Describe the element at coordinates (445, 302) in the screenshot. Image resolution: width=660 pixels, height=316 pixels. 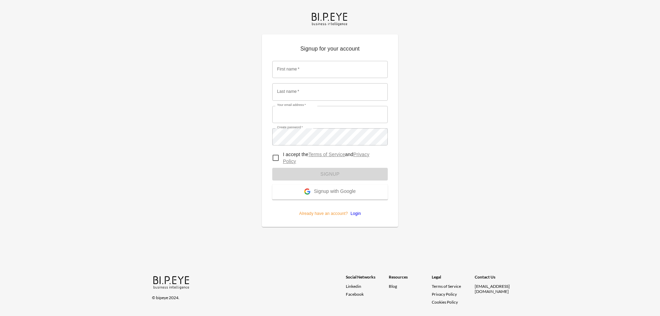
I see `a: Cookies Policy` at that location.